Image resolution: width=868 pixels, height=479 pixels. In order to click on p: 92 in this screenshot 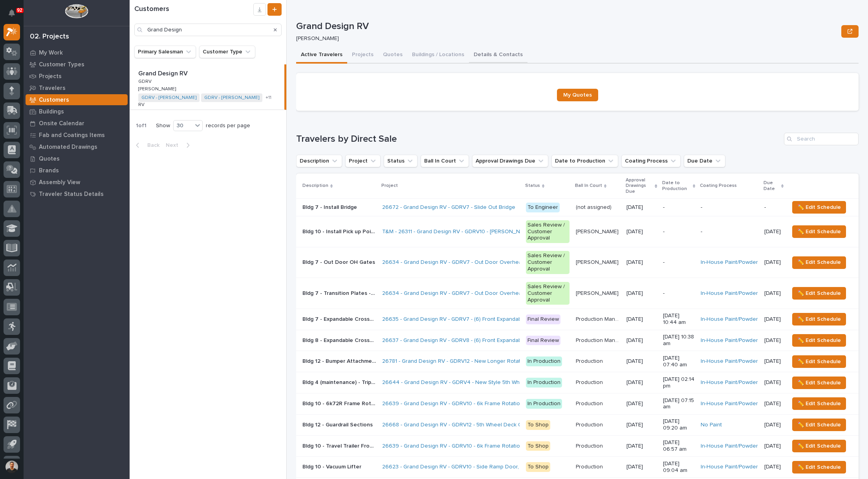, I will do `click(19, 10)`.